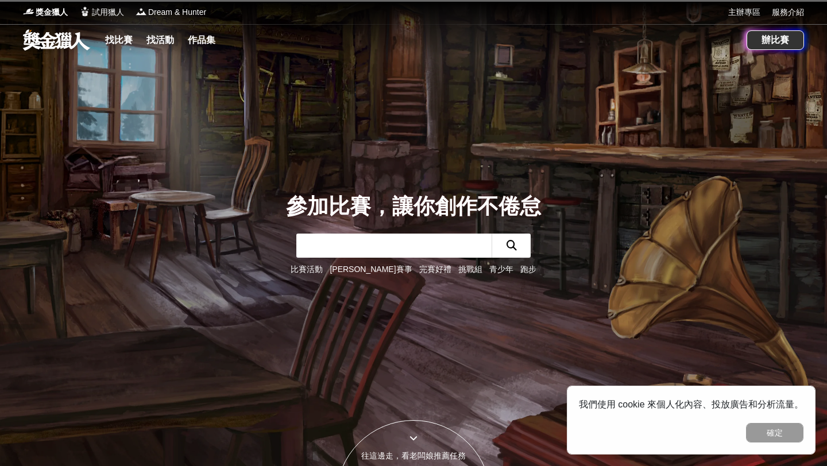  I want to click on span: 獎金獵人, so click(52, 12).